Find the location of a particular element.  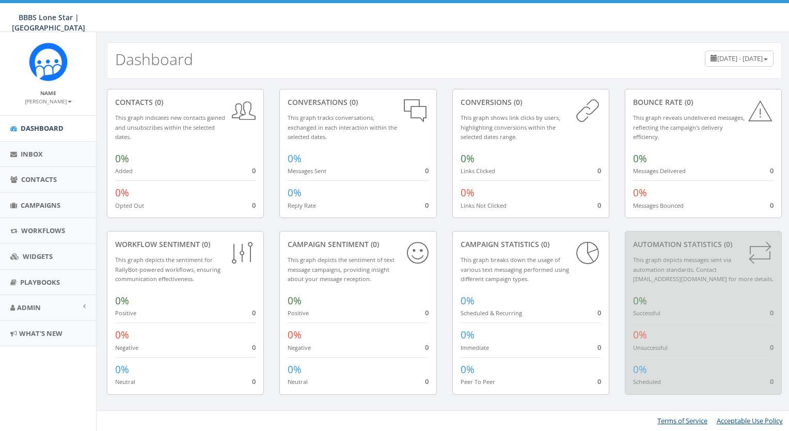

span: Admin is located at coordinates (29, 307).